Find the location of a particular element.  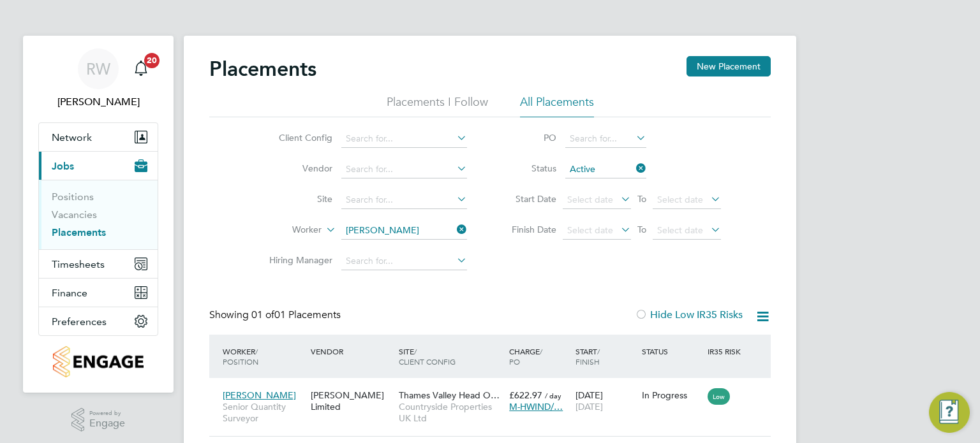

span: 01 of is located at coordinates (263, 315).